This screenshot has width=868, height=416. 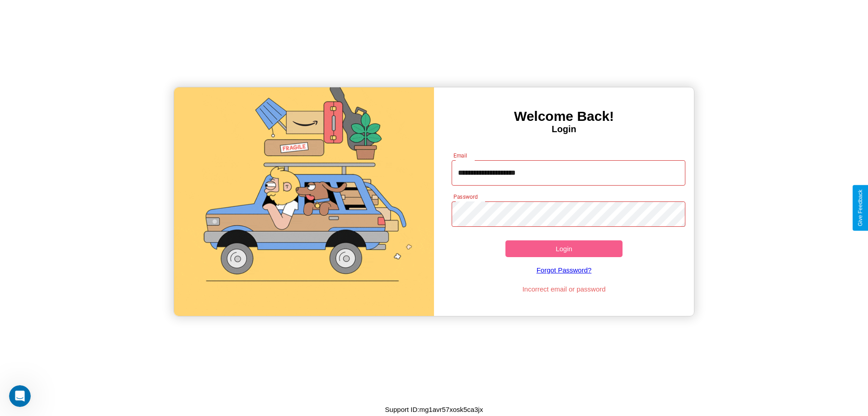 What do you see at coordinates (434, 409) in the screenshot?
I see `p: Support ID: mg1avr57xosk5ca3jx` at bounding box center [434, 409].